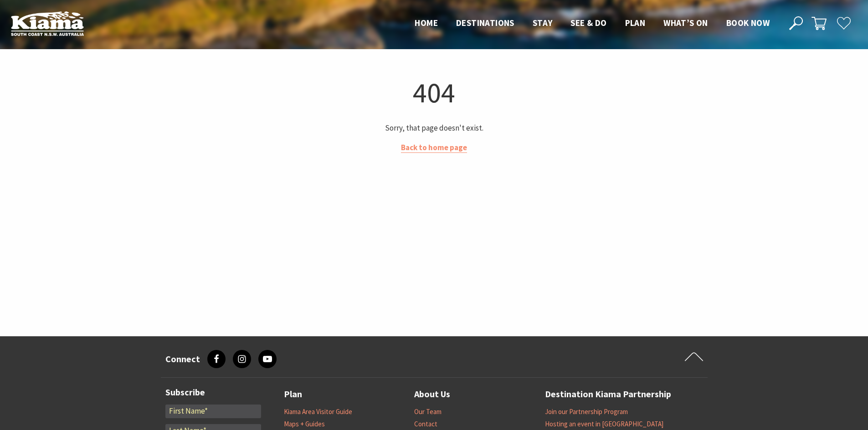  What do you see at coordinates (608, 394) in the screenshot?
I see `a: Destination Kiama Partnership` at bounding box center [608, 394].